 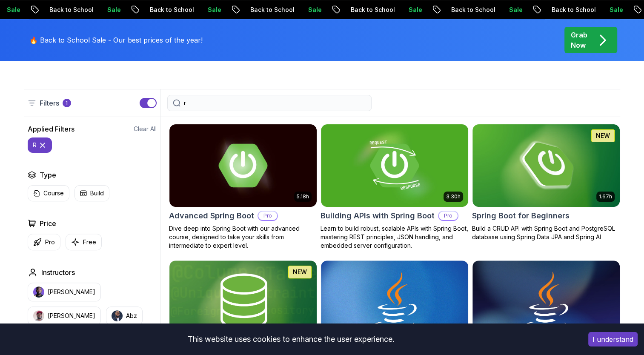 What do you see at coordinates (211, 216) in the screenshot?
I see `h2: Advanced Spring Boot` at bounding box center [211, 216].